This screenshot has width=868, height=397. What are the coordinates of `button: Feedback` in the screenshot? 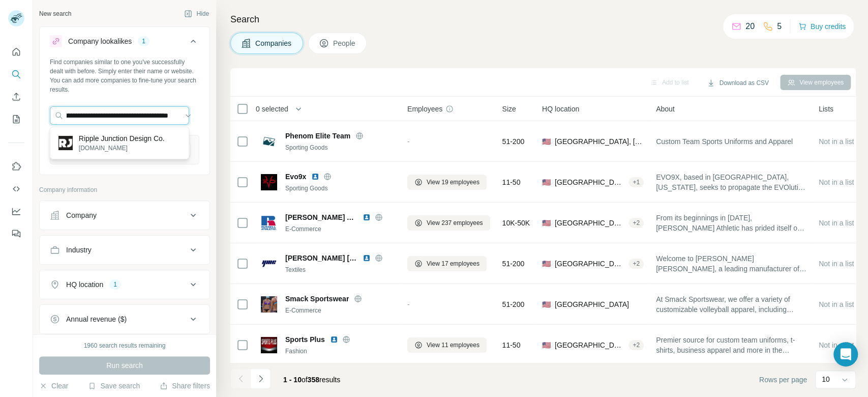 It's located at (16, 234).